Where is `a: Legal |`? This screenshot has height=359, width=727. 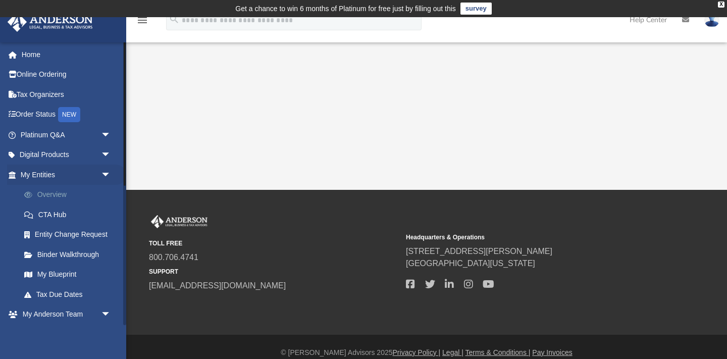 a: Legal | is located at coordinates (453, 353).